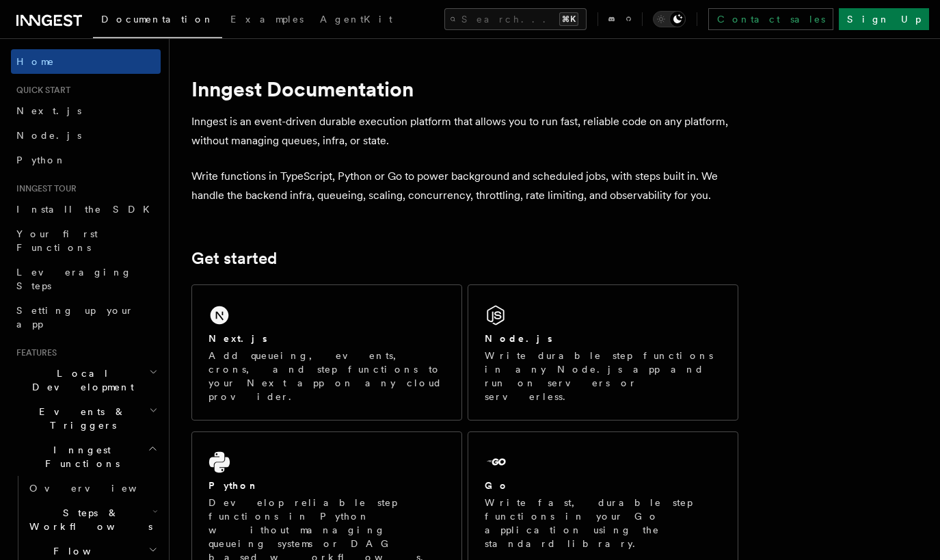 The height and width of the screenshot is (560, 940). What do you see at coordinates (85, 279) in the screenshot?
I see `a: Leveraging Steps` at bounding box center [85, 279].